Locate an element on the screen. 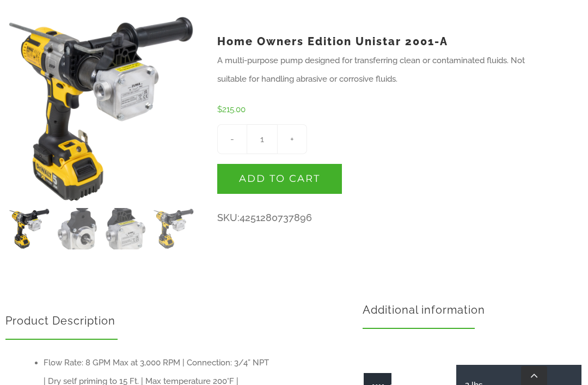 The image size is (588, 385). img: 111111100AB-GHT_UNISTAR_2001-A_GHT_front-100x100.png is located at coordinates (125, 229).